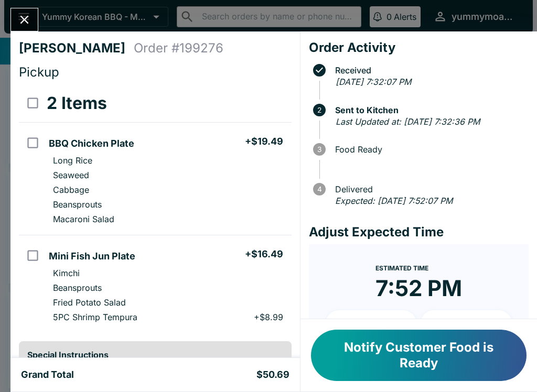 The image size is (537, 392). What do you see at coordinates (268, 317) in the screenshot?
I see `p: + $8.99` at bounding box center [268, 317].